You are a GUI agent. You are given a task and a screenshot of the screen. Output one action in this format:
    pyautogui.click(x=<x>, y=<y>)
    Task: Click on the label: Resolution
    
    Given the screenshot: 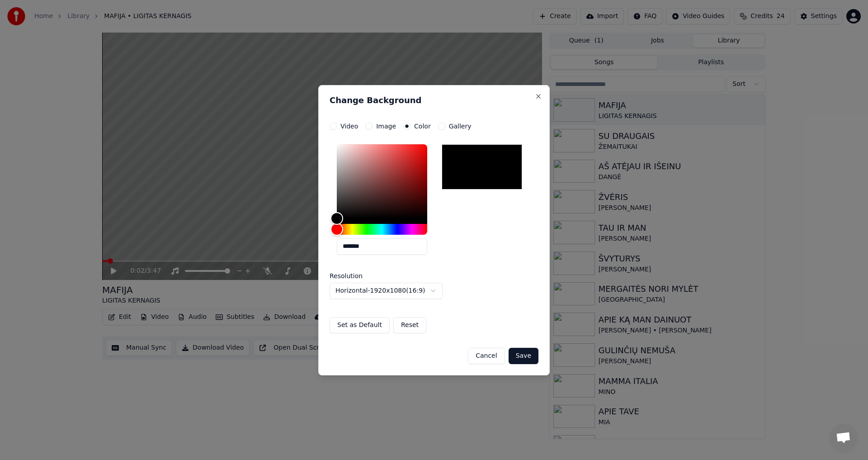 What is the action you would take?
    pyautogui.click(x=375, y=276)
    